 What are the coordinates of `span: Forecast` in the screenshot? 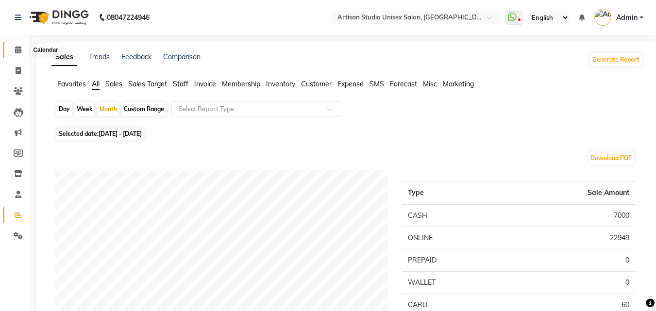 It's located at (404, 84).